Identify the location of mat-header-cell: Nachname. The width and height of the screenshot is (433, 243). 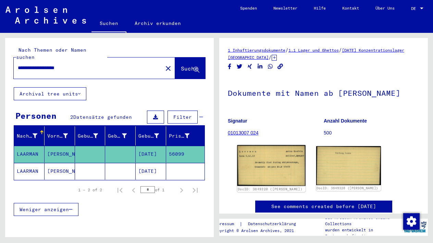
(29, 136).